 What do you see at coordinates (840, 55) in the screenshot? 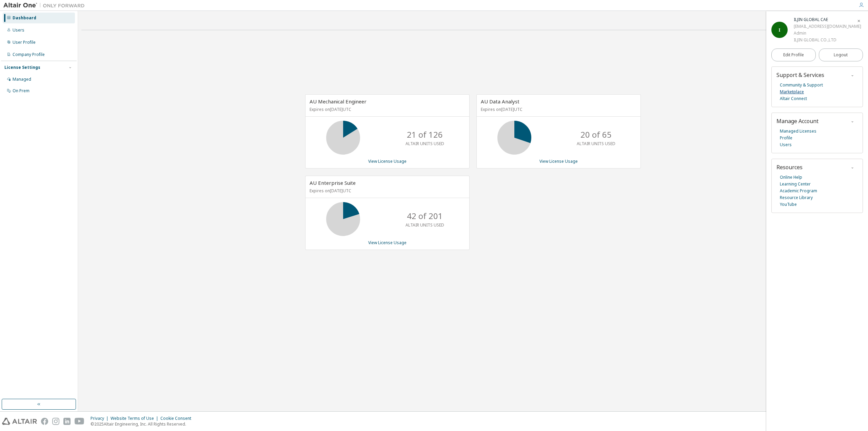
I see `span: Logout` at bounding box center [840, 55].